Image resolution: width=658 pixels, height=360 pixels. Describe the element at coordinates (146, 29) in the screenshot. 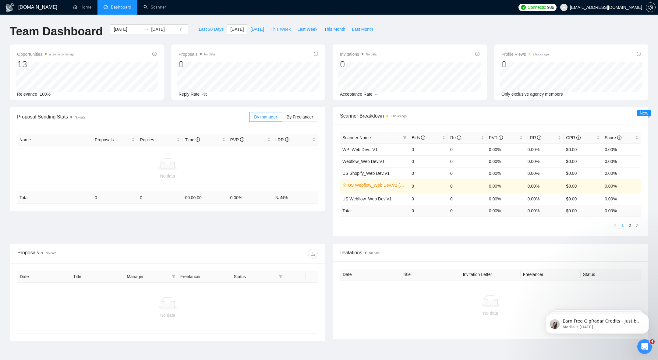

I see `span: to` at that location.